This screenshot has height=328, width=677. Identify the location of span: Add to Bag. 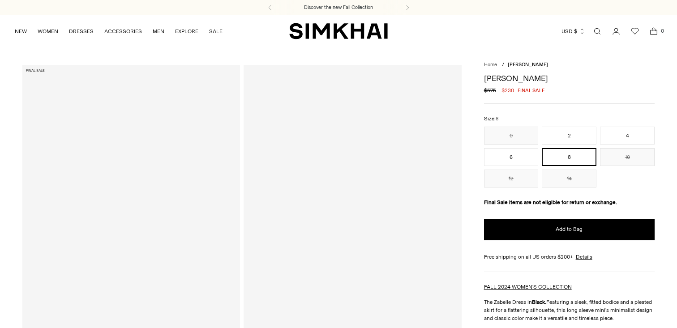
(569, 229).